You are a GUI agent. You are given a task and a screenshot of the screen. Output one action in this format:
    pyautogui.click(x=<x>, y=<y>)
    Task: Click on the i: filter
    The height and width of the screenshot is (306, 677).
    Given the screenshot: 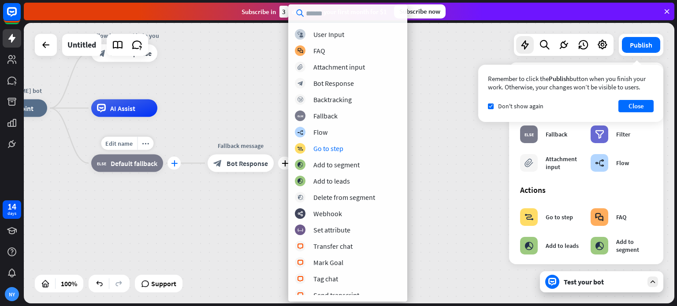 What is the action you would take?
    pyautogui.click(x=599, y=134)
    